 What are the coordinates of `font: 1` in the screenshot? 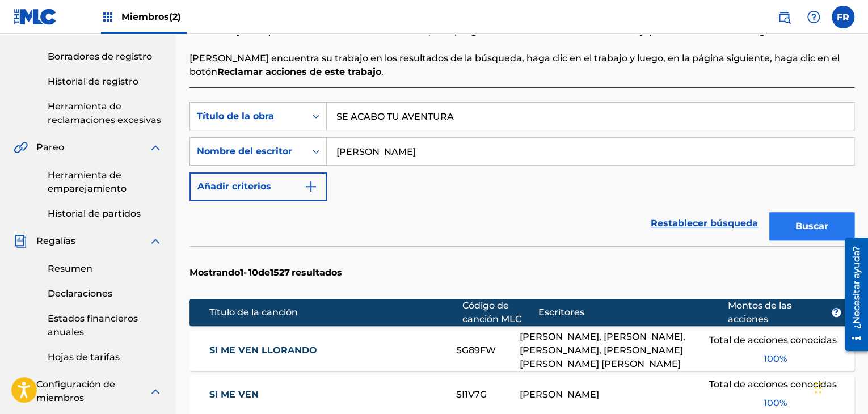 It's located at (242, 272).